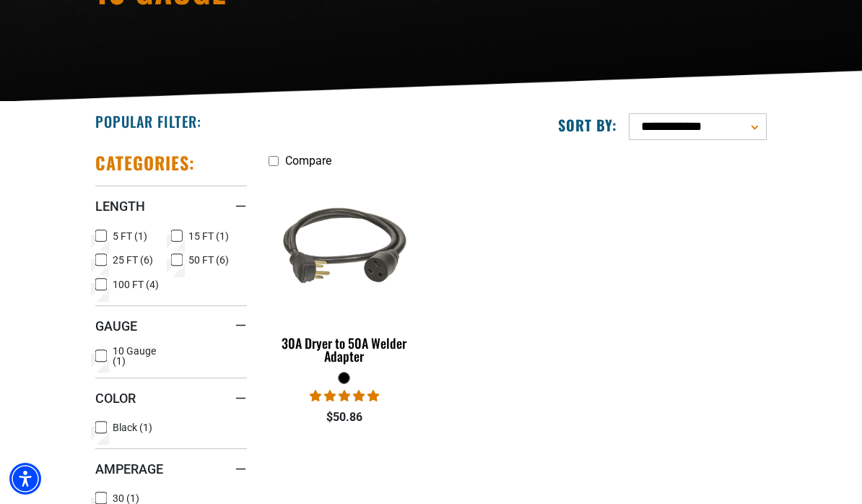 The image size is (862, 504). What do you see at coordinates (171, 325) in the screenshot?
I see `summary: Gauge` at bounding box center [171, 325].